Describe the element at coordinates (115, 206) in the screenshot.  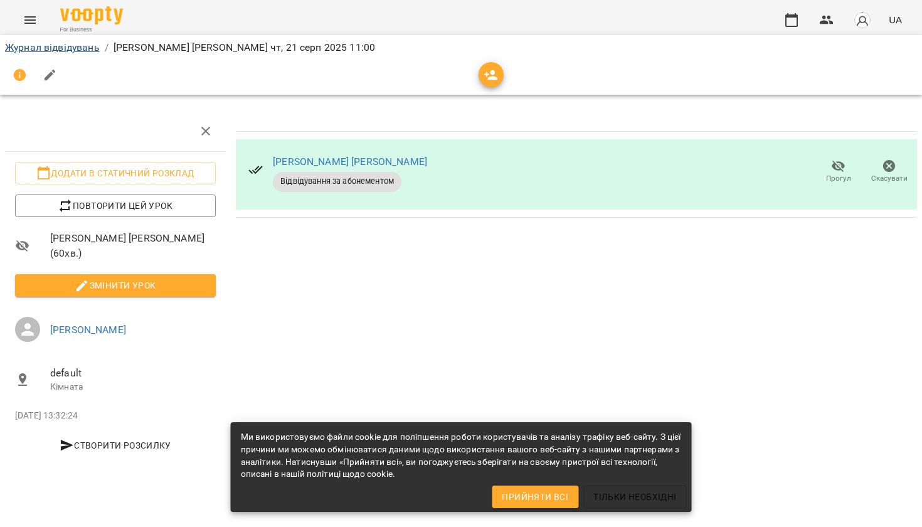
I see `span: Повторити цей урок` at that location.